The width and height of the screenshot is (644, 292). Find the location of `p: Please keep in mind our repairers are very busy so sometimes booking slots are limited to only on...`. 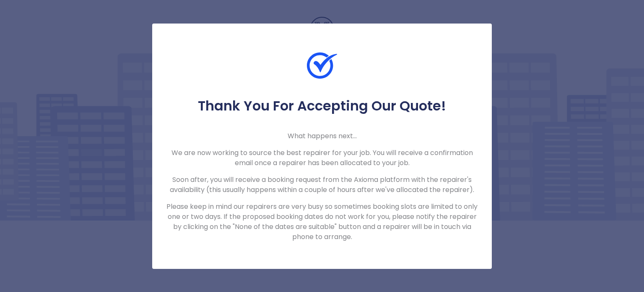

p: Please keep in mind our repairers are very busy so sometimes booking slots are limited to only on... is located at coordinates (322, 222).